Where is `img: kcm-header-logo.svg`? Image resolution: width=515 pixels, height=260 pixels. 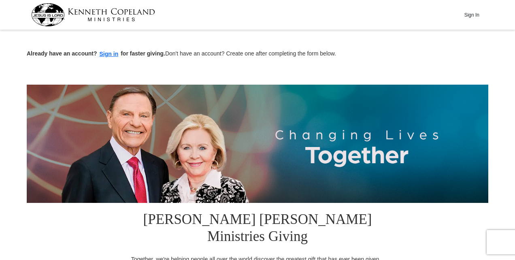 img: kcm-header-logo.svg is located at coordinates (93, 15).